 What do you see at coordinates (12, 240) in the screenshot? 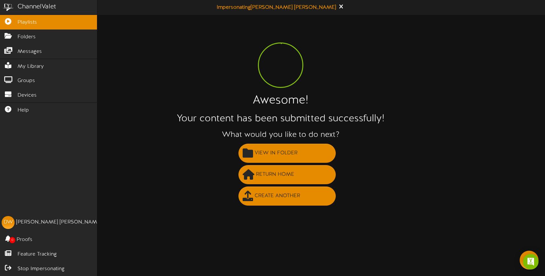
I see `span: 0` at bounding box center [12, 240].